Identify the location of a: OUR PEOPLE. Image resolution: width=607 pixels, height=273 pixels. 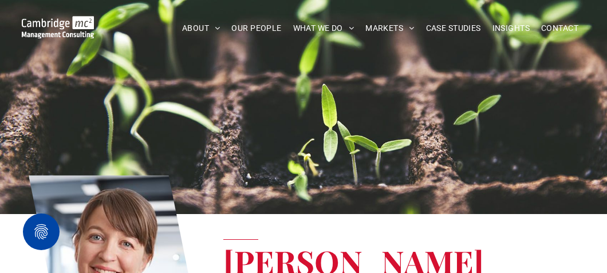
(256, 28).